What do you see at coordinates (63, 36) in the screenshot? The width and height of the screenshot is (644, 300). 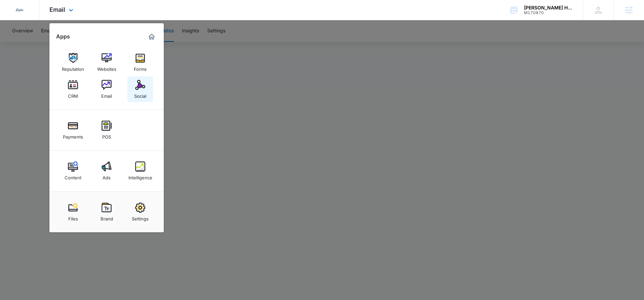 I see `h2: Apps` at bounding box center [63, 36].